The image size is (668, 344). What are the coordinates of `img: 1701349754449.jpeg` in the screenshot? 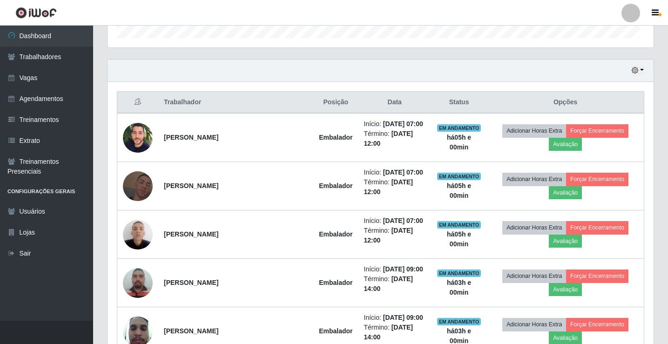 It's located at (138, 234).